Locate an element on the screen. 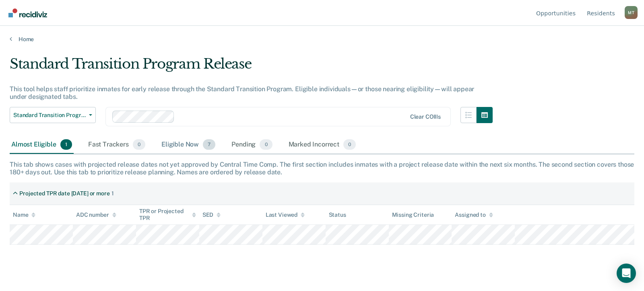  button: Standard Transition Program Release is located at coordinates (52, 115).